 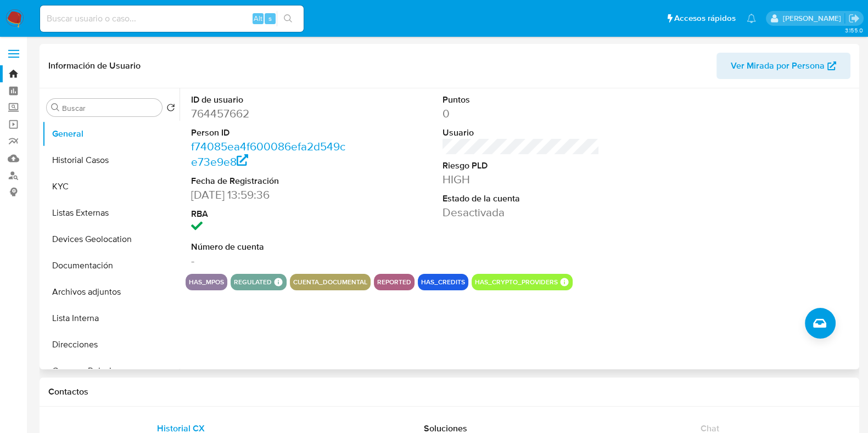 What do you see at coordinates (269, 214) in the screenshot?
I see `dt: RBA` at bounding box center [269, 214].